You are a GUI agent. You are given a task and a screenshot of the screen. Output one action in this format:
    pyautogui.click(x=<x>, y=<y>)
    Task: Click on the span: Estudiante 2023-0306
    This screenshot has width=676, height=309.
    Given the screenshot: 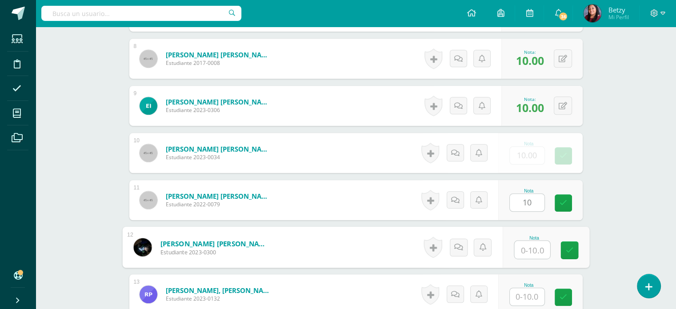 What is the action you would take?
    pyautogui.click(x=219, y=110)
    